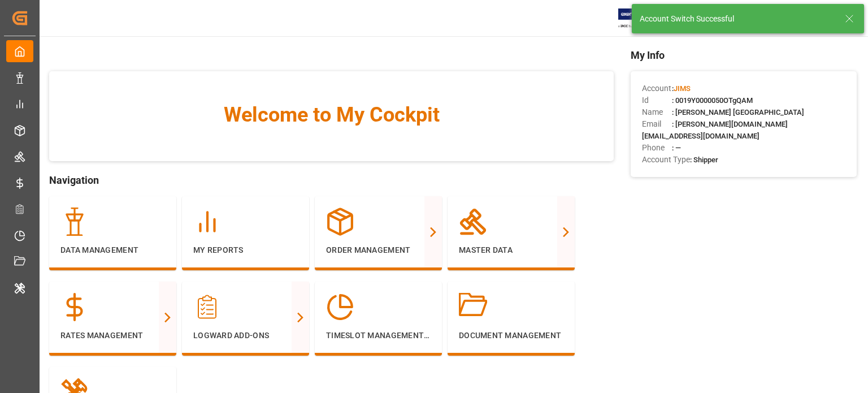  I want to click on p: Master Data, so click(511, 250).